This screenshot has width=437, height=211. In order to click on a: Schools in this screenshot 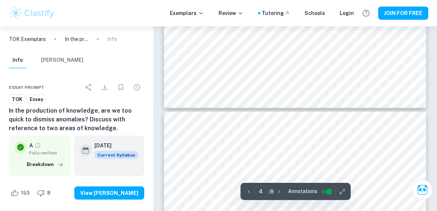, I will do `click(314, 13)`.